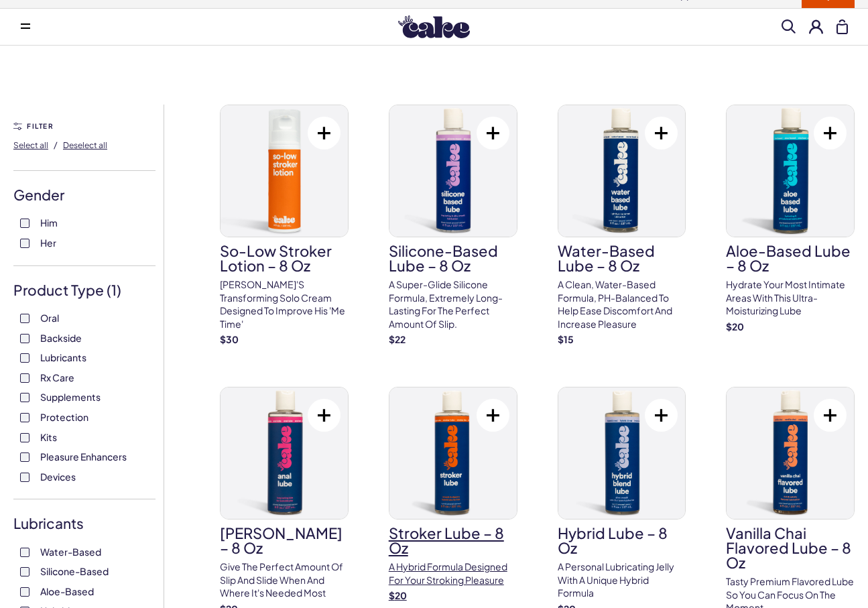  Describe the element at coordinates (25, 378) in the screenshot. I see `input: Rx Care` at that location.